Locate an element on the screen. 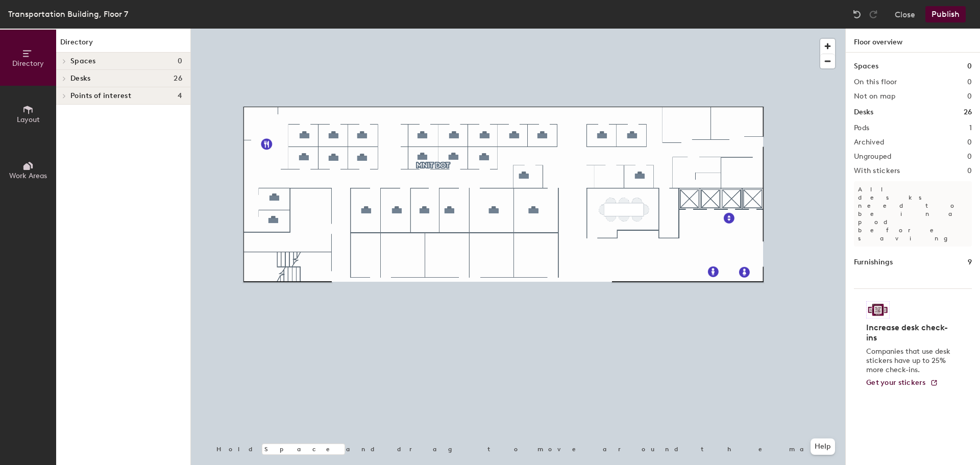 The image size is (980, 465). span: 0 is located at coordinates (180, 62).